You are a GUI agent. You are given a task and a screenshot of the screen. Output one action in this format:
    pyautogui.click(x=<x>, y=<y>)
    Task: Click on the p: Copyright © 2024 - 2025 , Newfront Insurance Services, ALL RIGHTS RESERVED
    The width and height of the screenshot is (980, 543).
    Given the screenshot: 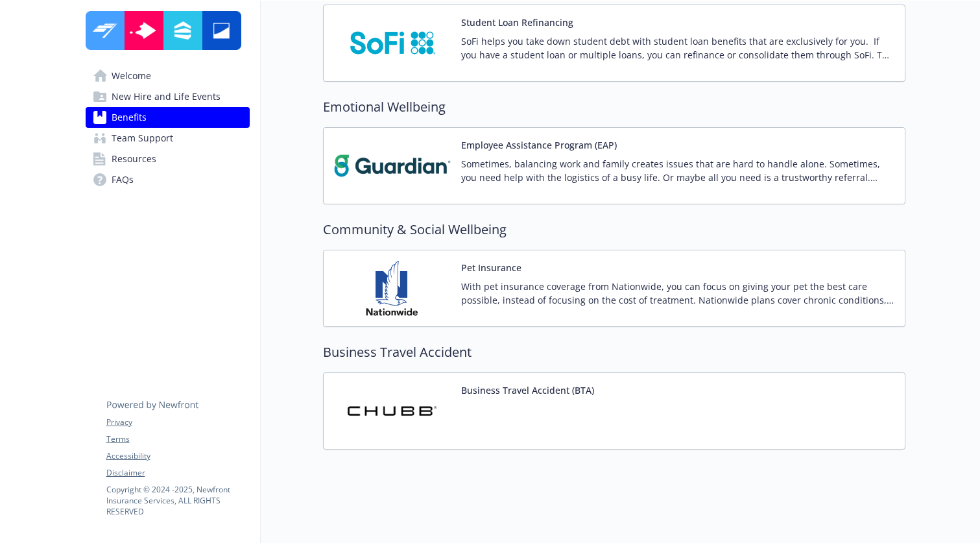 What is the action you would take?
    pyautogui.click(x=178, y=500)
    